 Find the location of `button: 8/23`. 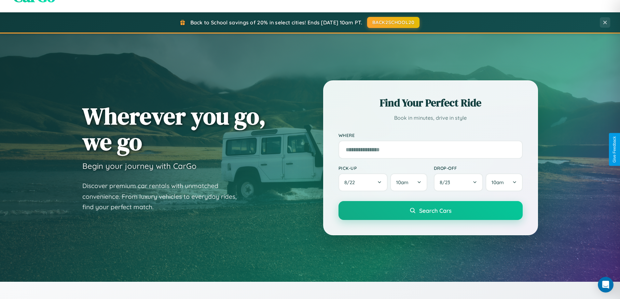

button: 8/23 is located at coordinates (458, 182).